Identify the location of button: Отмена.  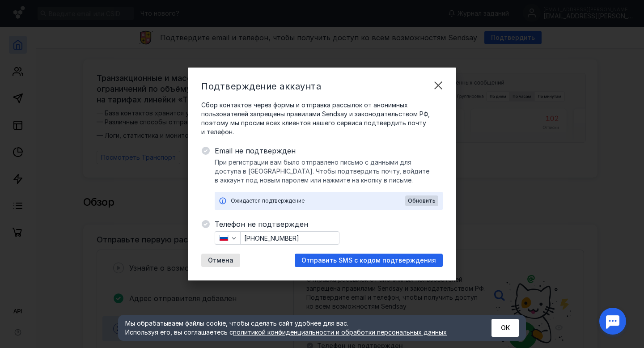
(220, 260).